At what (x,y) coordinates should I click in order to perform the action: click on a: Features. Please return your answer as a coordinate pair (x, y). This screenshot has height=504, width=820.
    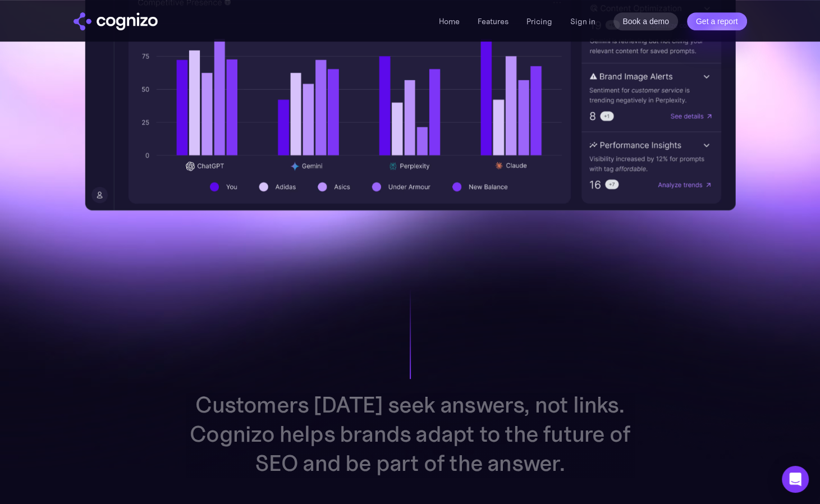
    Looking at the image, I should click on (492, 21).